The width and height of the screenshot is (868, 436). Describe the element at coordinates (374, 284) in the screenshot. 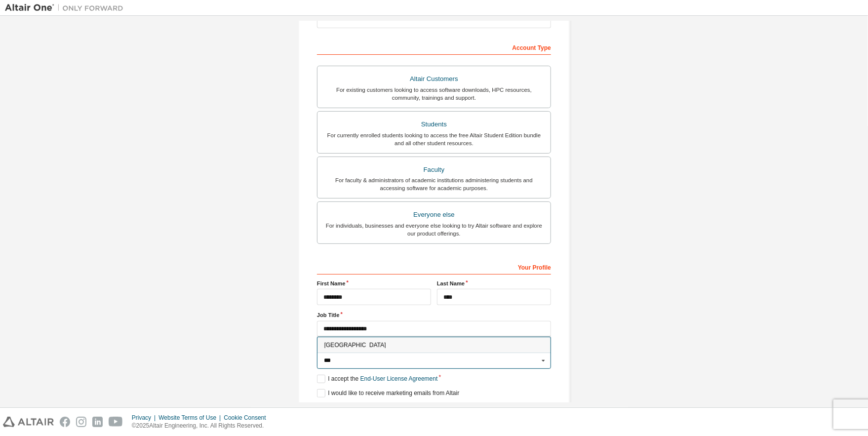

I see `label: First Name` at that location.